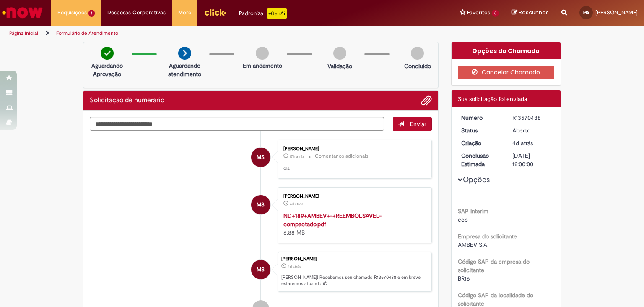 The height and width of the screenshot is (307, 644). I want to click on span: Despesas Corporativas, so click(136, 12).